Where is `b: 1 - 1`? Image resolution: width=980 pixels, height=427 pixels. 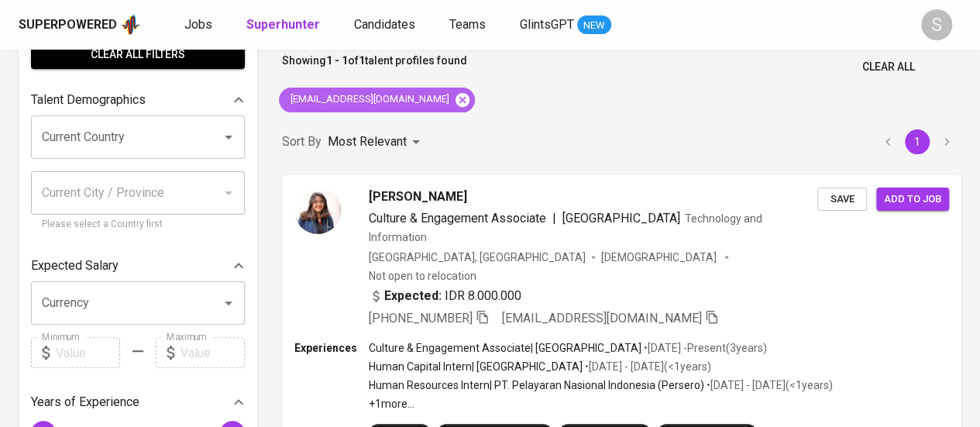
b: 1 - 1 is located at coordinates (337, 61).